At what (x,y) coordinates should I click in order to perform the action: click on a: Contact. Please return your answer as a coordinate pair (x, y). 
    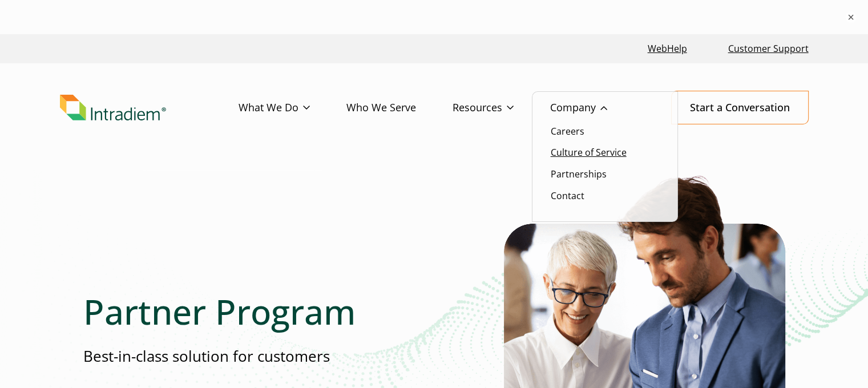
    Looking at the image, I should click on (567, 196).